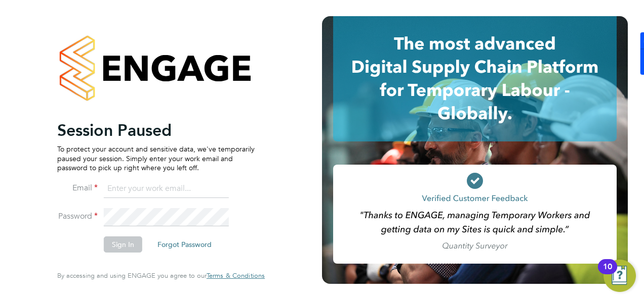 The width and height of the screenshot is (644, 300). Describe the element at coordinates (236, 276) in the screenshot. I see `a: Terms & Conditions` at that location.